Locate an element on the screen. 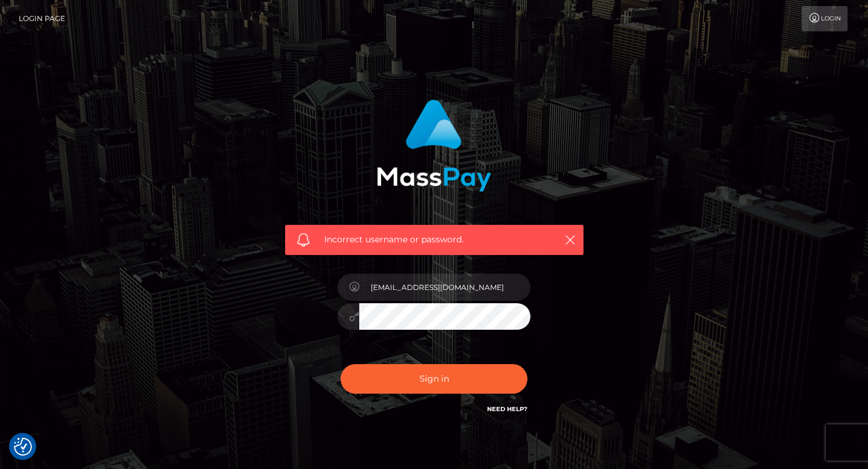 The width and height of the screenshot is (868, 469). a: Need Help? is located at coordinates (507, 409).